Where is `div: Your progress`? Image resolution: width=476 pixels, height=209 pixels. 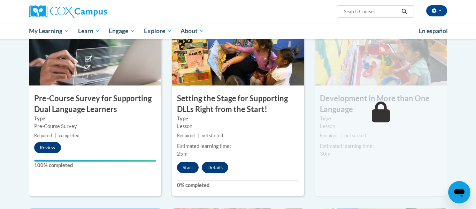 div: Your progress is located at coordinates (95, 161).